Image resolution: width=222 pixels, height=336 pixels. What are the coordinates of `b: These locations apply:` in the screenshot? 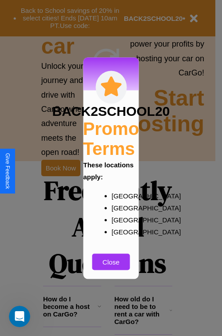 It's located at (108, 171).